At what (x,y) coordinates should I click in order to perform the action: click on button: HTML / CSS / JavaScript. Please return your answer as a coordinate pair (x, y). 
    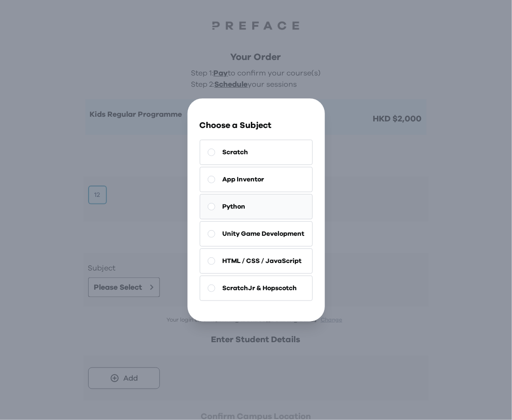
    Looking at the image, I should click on (256, 261).